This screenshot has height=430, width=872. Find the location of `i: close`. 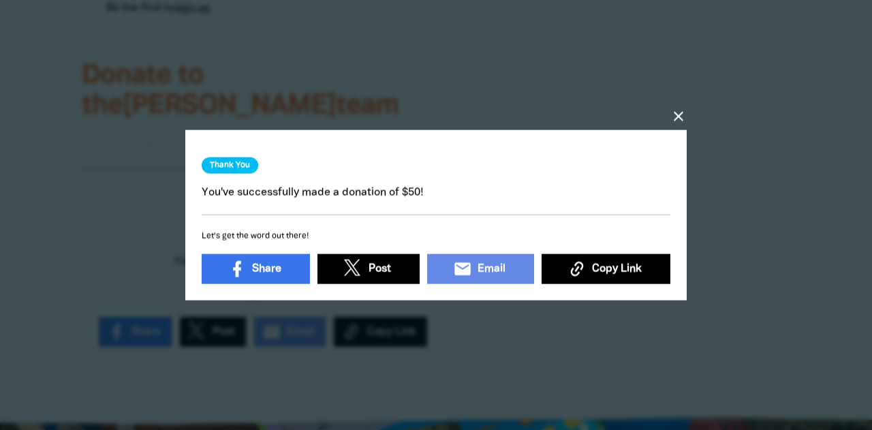

i: close is located at coordinates (679, 116).